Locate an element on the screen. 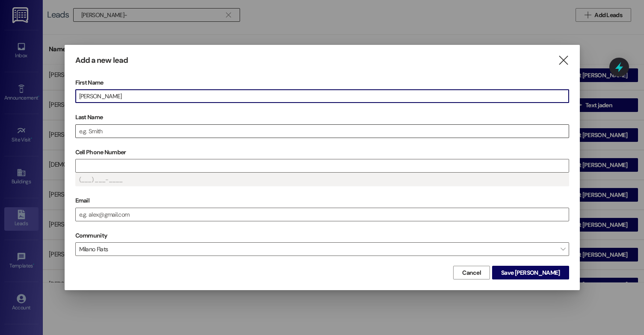 This screenshot has width=644, height=335. label: Email is located at coordinates (322, 200).